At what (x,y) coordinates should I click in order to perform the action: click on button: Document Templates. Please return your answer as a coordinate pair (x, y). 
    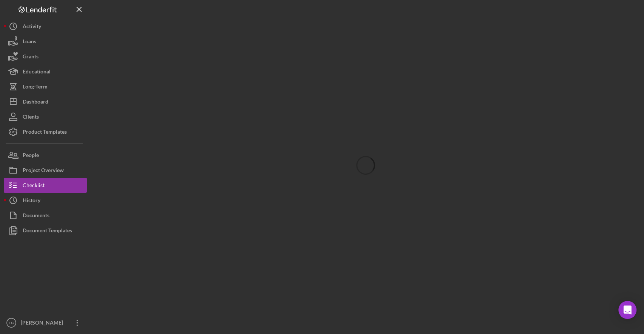
    Looking at the image, I should click on (45, 230).